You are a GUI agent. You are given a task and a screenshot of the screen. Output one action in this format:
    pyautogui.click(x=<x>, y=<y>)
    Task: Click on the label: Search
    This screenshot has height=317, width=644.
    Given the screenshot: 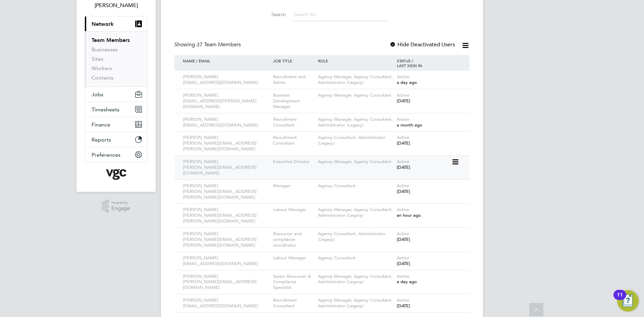 What is the action you would take?
    pyautogui.click(x=271, y=14)
    